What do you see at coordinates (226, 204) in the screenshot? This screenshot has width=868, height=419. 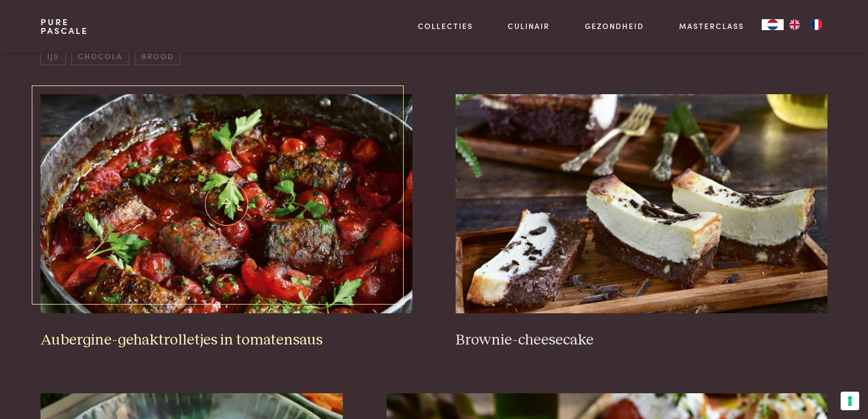 I see `img: Aubergine-gehaktrolletjes in tomatensaus` at bounding box center [226, 204].